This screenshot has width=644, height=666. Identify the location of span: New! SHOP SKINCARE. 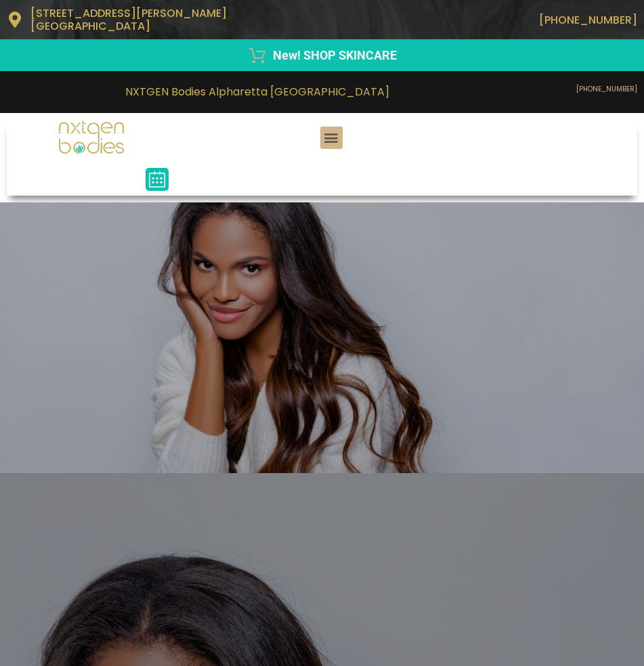
(333, 55).